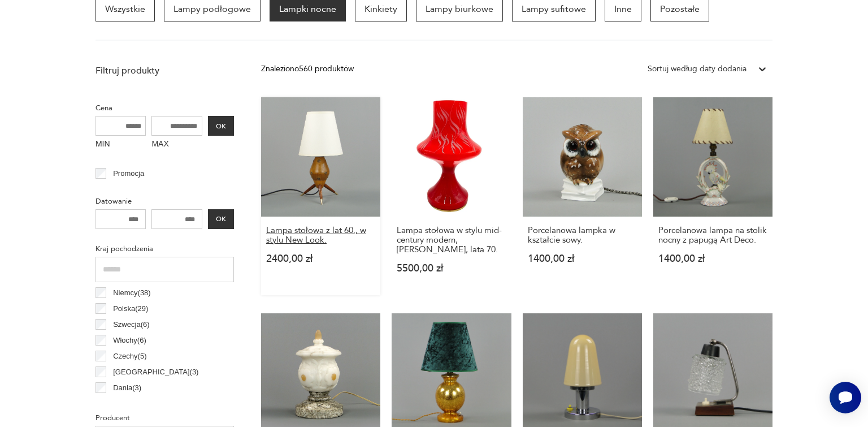 This screenshot has height=427, width=868. What do you see at coordinates (130, 309) in the screenshot?
I see `p: Polska ( 29 )` at bounding box center [130, 309].